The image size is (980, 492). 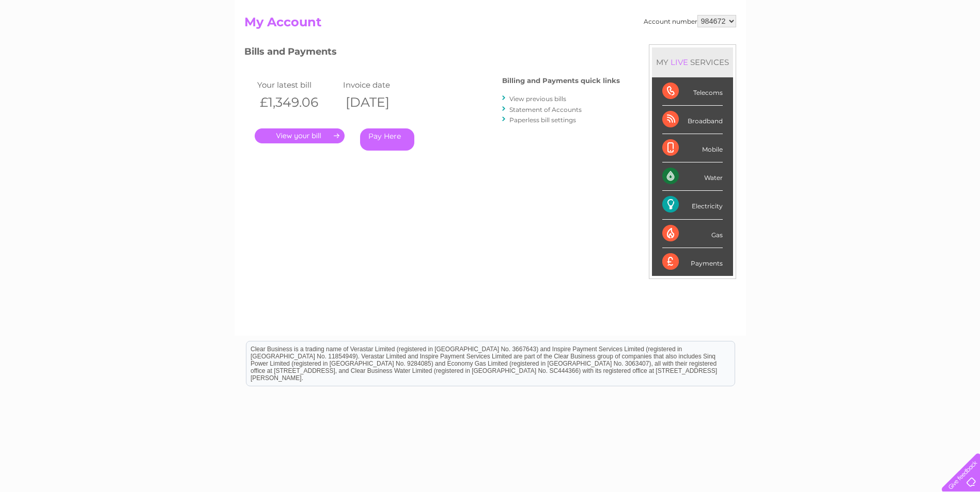 I want to click on div: Electricity, so click(x=692, y=205).